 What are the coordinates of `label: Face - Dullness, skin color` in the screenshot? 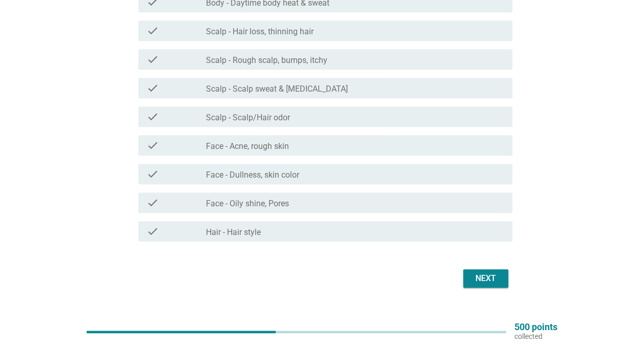 It's located at (252, 175).